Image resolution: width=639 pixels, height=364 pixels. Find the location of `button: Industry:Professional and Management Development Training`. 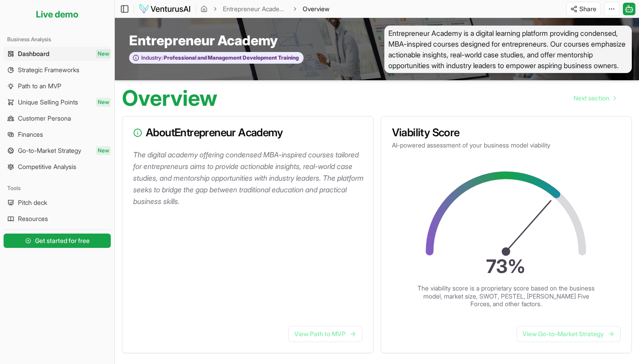

button: Industry:Professional and Management Development Training is located at coordinates (216, 58).